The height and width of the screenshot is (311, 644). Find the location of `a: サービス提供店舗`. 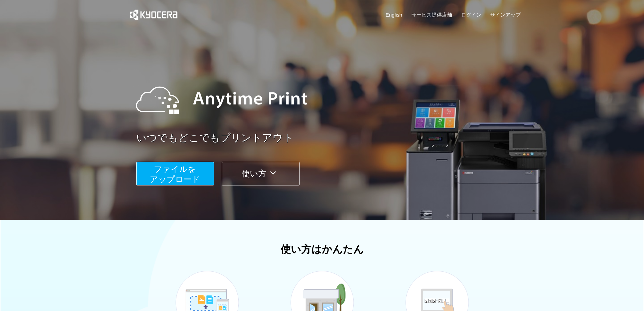

a: サービス提供店舗 is located at coordinates (432, 14).